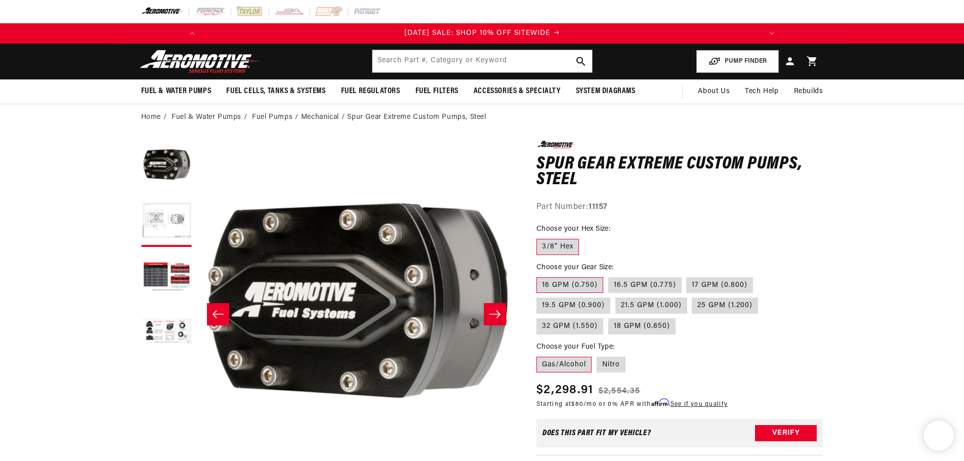  I want to click on button: Verify, so click(786, 433).